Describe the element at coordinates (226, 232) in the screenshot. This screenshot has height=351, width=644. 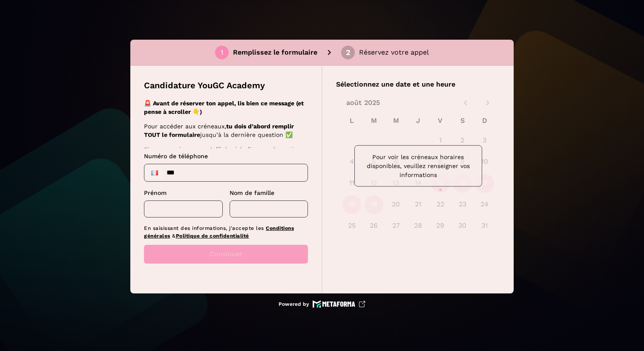
I see `p: En saisissant des informations, j'accepte les` at that location.